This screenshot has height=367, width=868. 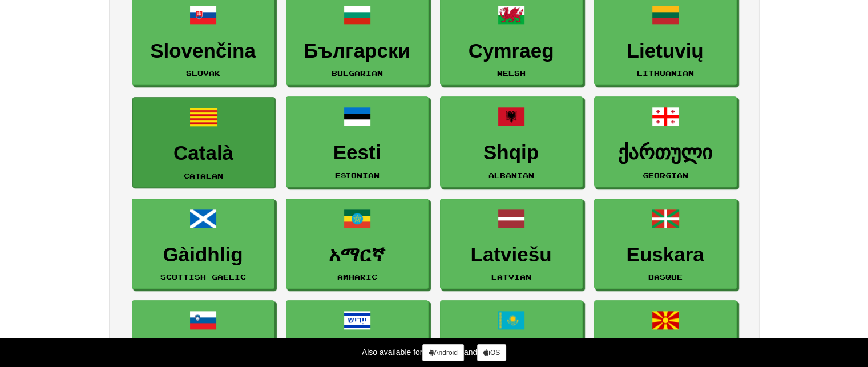 I want to click on h3: Lietuvių, so click(x=665, y=50).